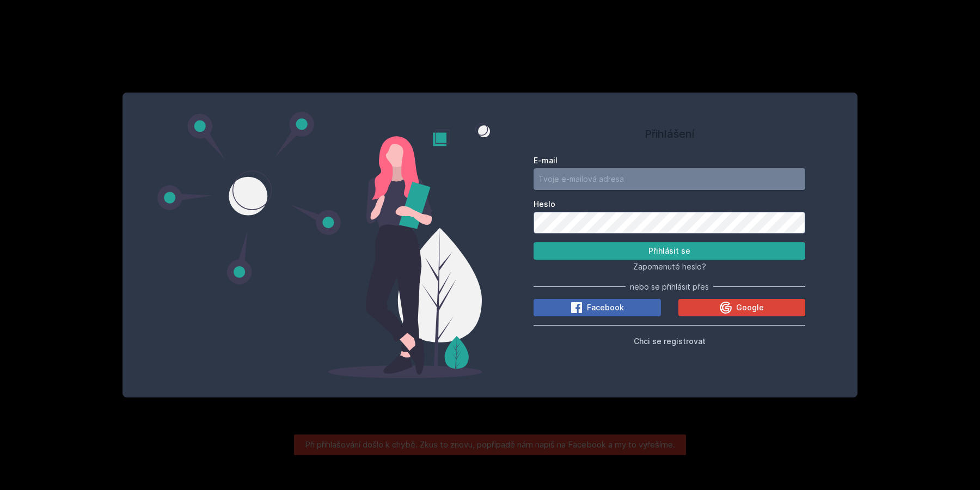  I want to click on button: Chci se registrovat, so click(669, 340).